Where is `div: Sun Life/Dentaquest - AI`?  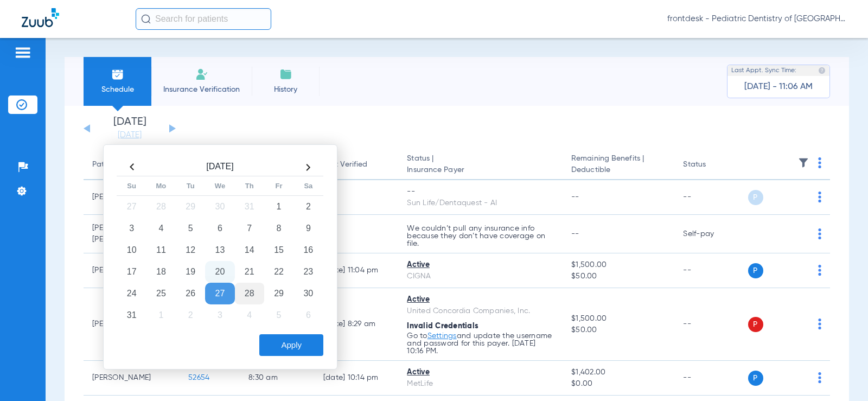 div: Sun Life/Dentaquest - AI is located at coordinates (480, 203).